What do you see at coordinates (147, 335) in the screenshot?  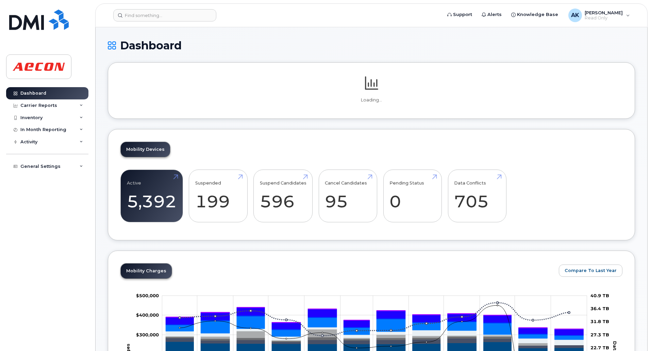 I see `tspan: $300,000` at bounding box center [147, 335].